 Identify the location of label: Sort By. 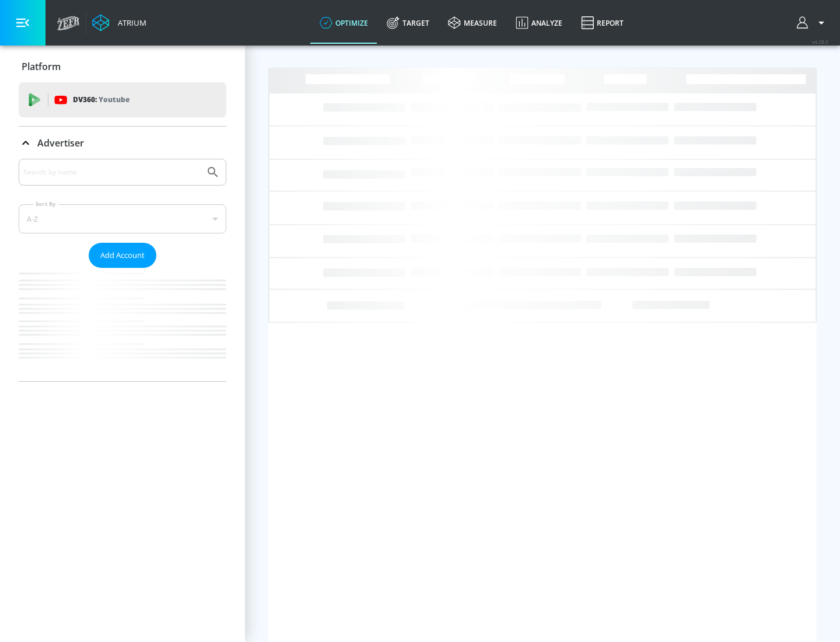
(45, 204).